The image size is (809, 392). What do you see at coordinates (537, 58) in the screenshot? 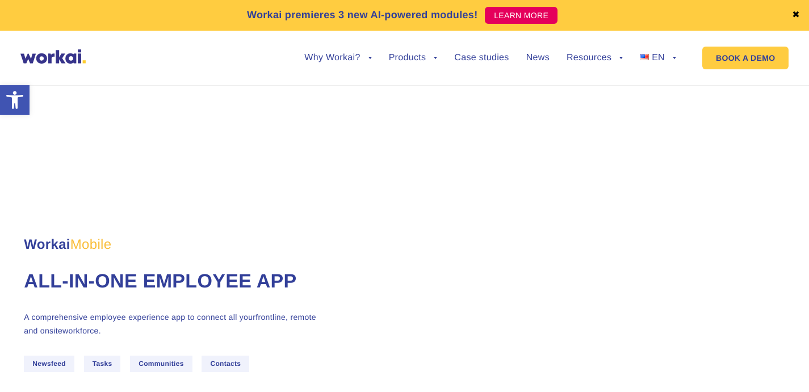
I see `a: News` at bounding box center [537, 58].